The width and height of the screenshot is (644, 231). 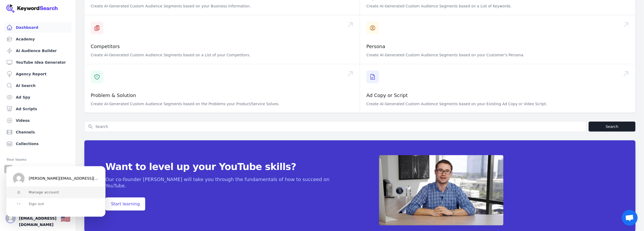 What do you see at coordinates (38, 109) in the screenshot?
I see `a: Ad Scripts` at bounding box center [38, 109].